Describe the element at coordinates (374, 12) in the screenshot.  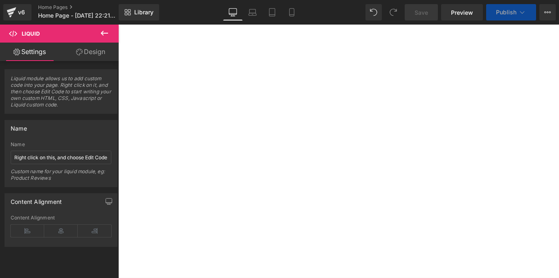
I see `button: Undo` at that location.